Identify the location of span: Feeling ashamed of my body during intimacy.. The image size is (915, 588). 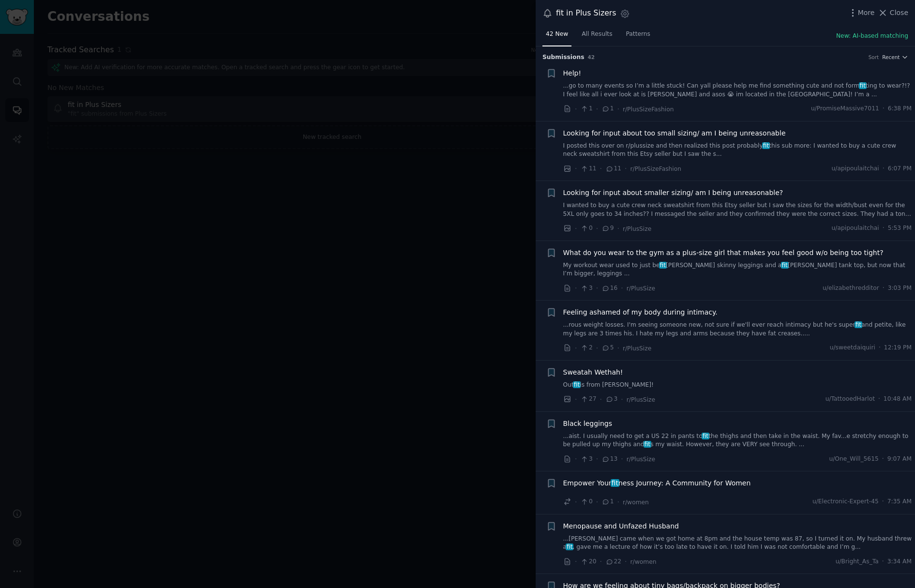
(640, 312).